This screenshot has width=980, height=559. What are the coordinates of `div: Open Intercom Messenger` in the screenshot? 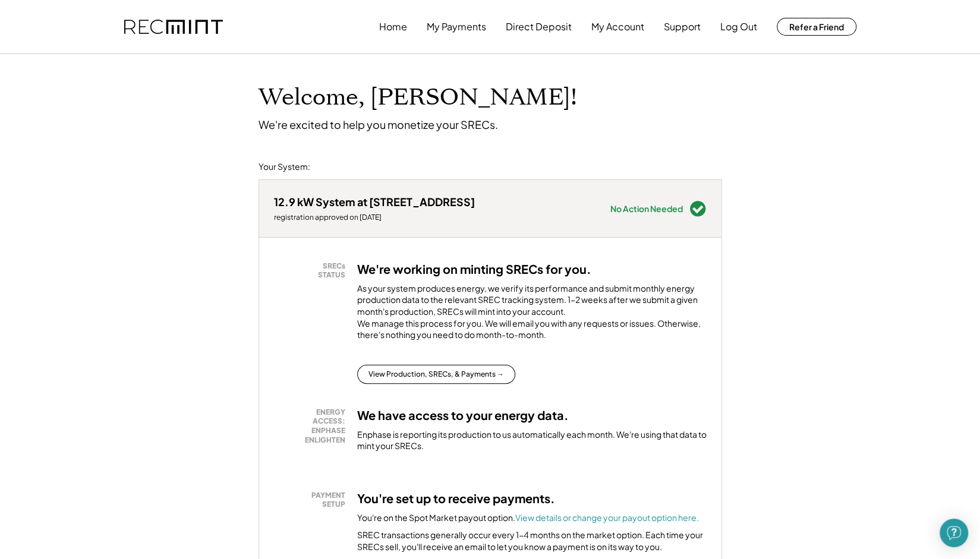 It's located at (954, 533).